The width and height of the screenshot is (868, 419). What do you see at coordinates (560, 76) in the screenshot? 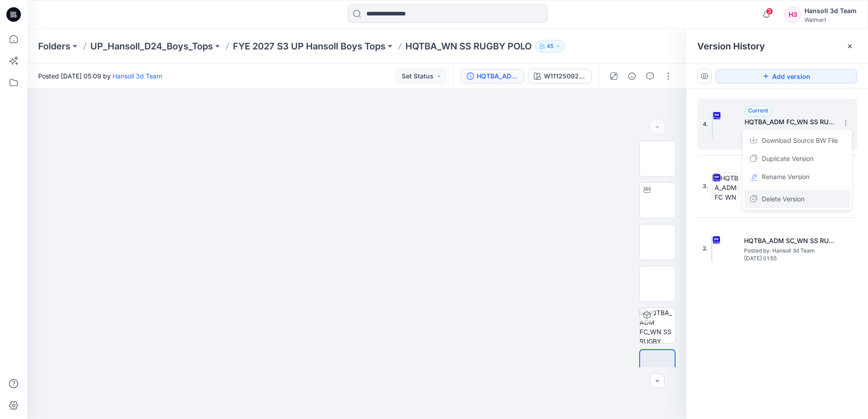
I see `button: W111250922UL04BF` at bounding box center [560, 76].